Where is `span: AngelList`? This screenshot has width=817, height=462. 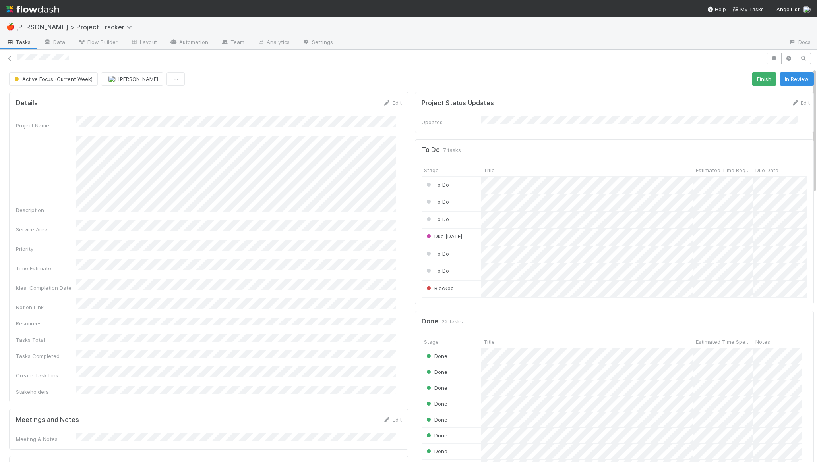 span: AngelList is located at coordinates (788, 9).